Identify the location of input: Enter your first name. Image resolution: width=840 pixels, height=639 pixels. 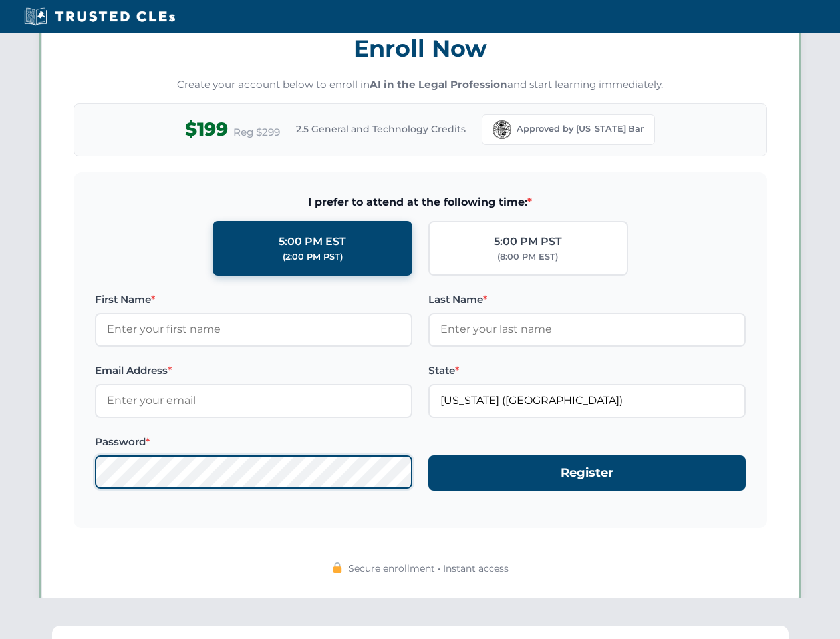
(253, 329).